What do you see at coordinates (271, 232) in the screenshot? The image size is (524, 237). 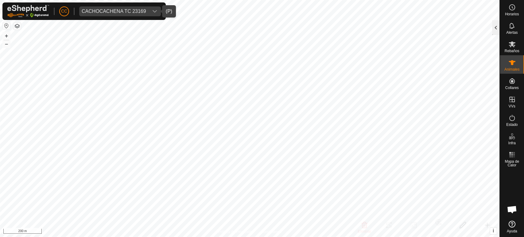 I see `a: Contáctenos` at bounding box center [271, 232].